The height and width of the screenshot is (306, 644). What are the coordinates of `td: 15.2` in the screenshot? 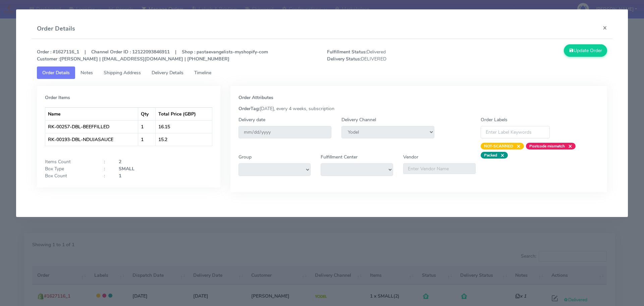 It's located at (184, 139).